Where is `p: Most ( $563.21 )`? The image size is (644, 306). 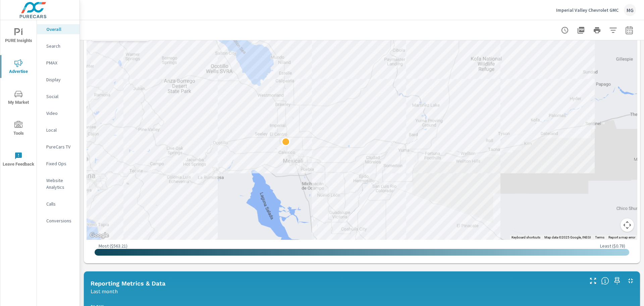 p: Most ( $563.21 ) is located at coordinates (113, 246).